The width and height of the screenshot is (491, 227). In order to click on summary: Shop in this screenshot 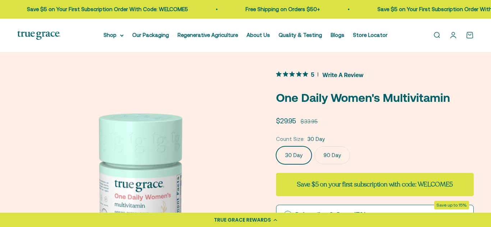, I will do `click(113, 35)`.